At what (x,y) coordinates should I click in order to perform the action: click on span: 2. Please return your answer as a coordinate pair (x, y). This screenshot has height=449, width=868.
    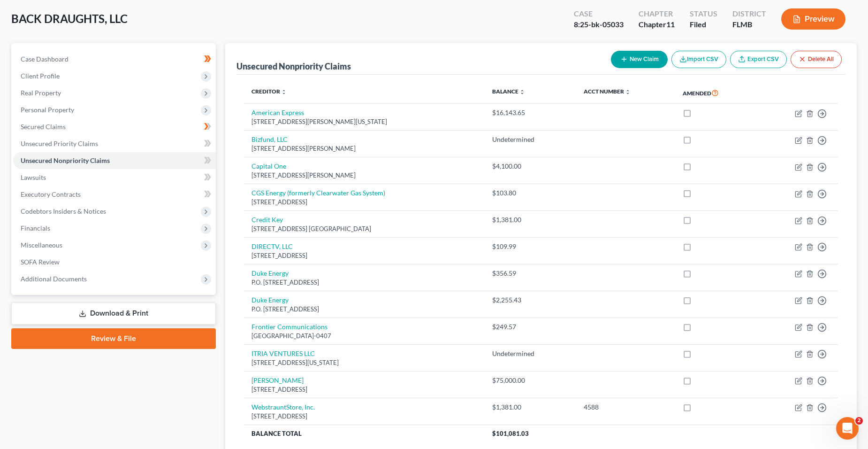
    Looking at the image, I should click on (859, 420).